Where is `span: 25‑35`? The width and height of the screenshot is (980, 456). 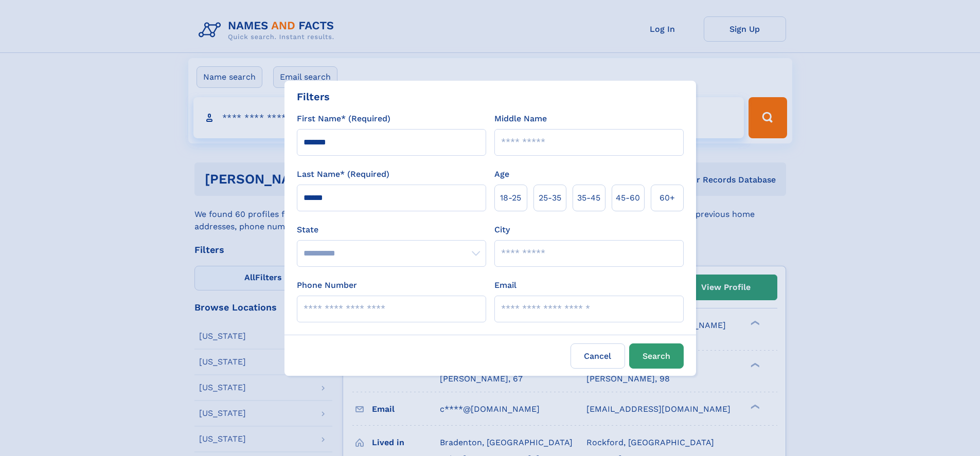
span: 25‑35 is located at coordinates (550, 198).